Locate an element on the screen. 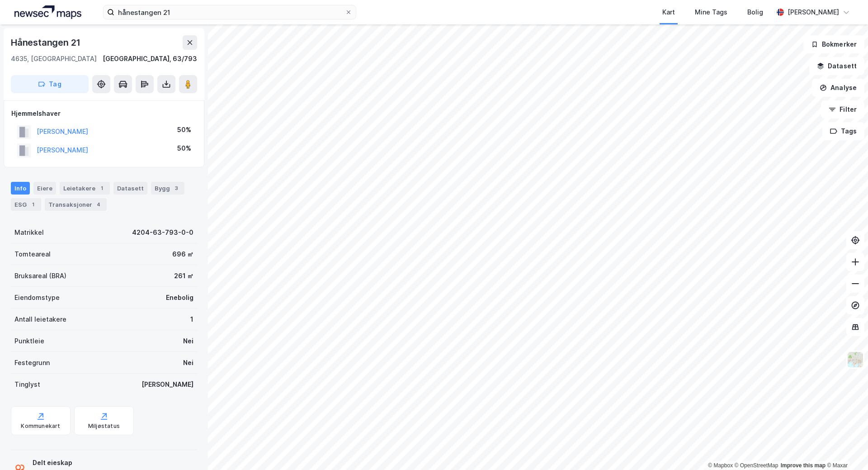  a: Improve this map is located at coordinates (804, 465).